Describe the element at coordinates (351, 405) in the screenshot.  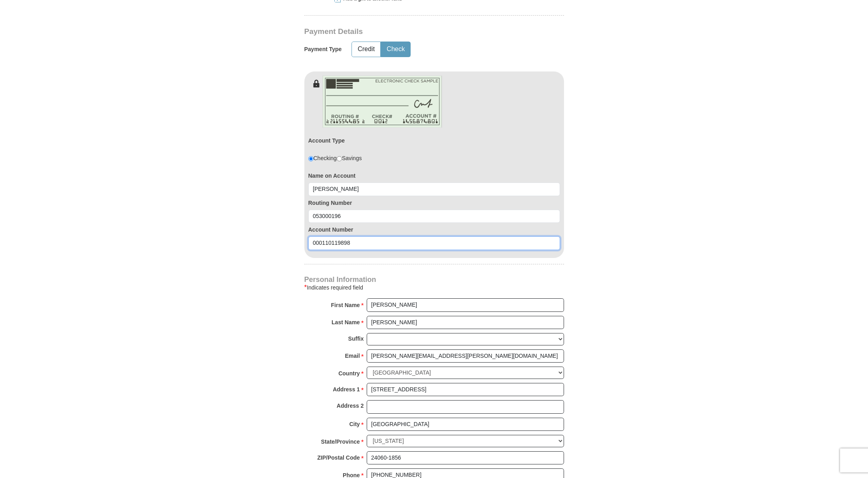
I see `strong: Address 2` at that location.